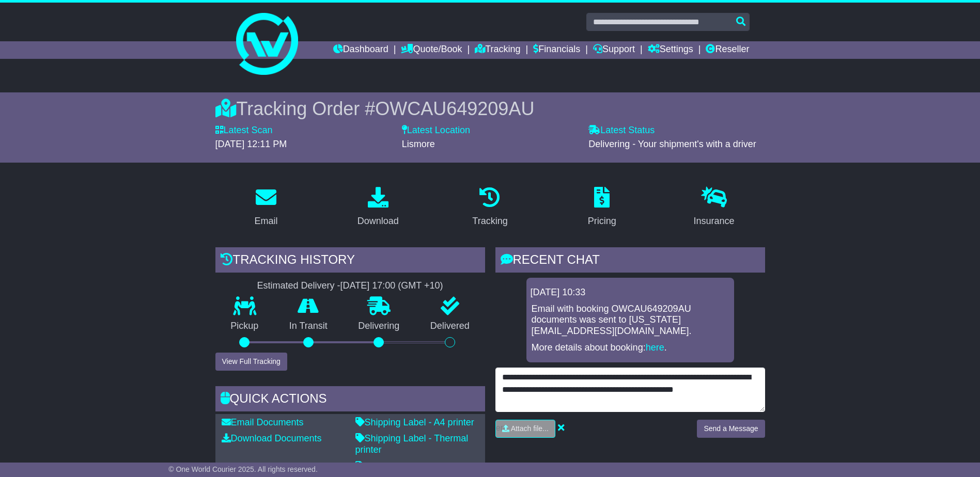 This screenshot has height=477, width=980. What do you see at coordinates (614, 50) in the screenshot?
I see `a: Support` at bounding box center [614, 50].